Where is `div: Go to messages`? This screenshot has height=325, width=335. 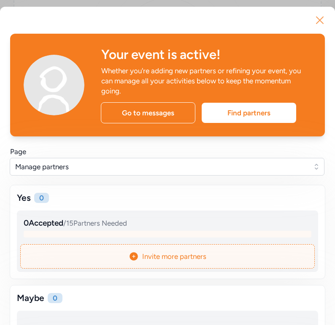
div: Go to messages is located at coordinates (148, 113).